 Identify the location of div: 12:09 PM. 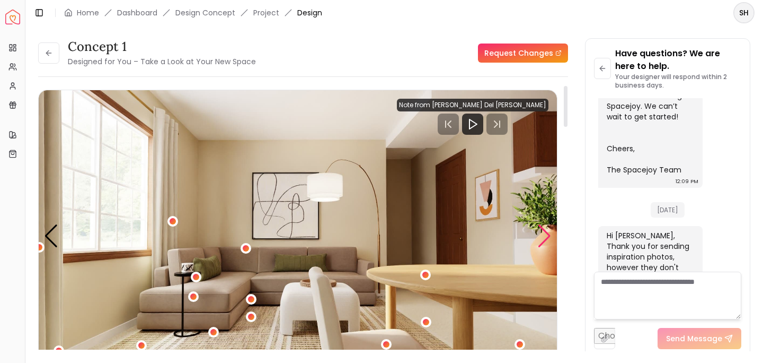
(687, 181).